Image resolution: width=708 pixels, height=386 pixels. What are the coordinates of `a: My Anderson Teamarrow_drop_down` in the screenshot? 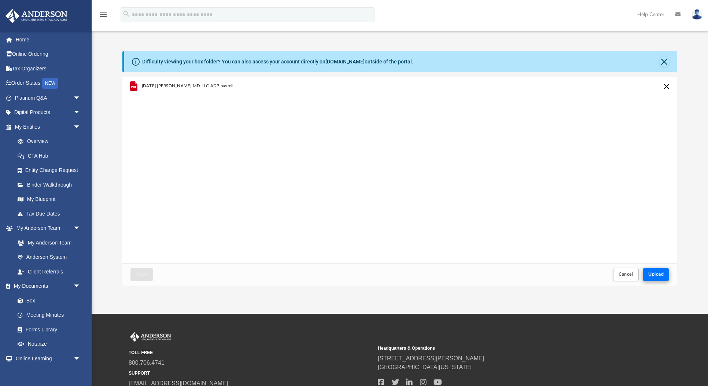 It's located at (47, 228).